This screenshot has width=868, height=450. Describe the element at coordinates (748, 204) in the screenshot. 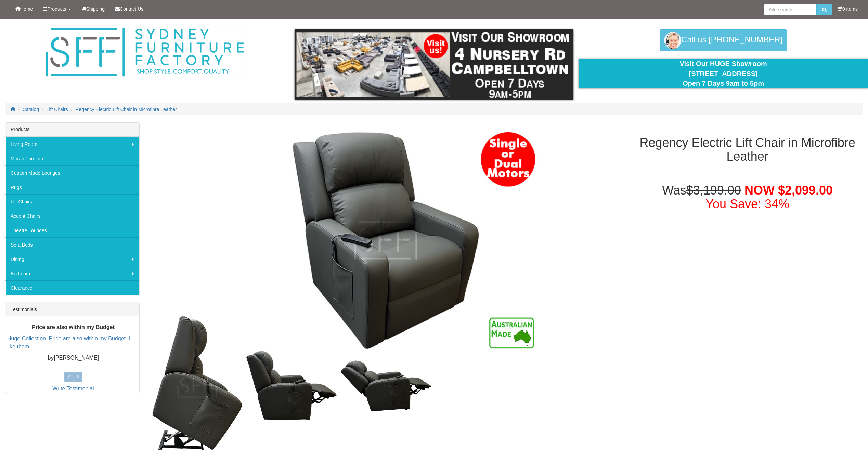

I see `font: You Save: 34%` at that location.